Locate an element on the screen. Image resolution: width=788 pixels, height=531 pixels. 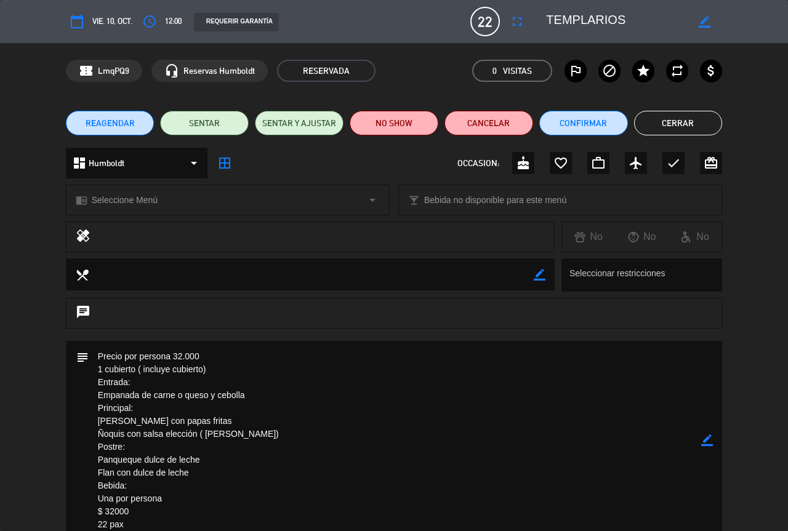
span: 0 is located at coordinates (494, 71).